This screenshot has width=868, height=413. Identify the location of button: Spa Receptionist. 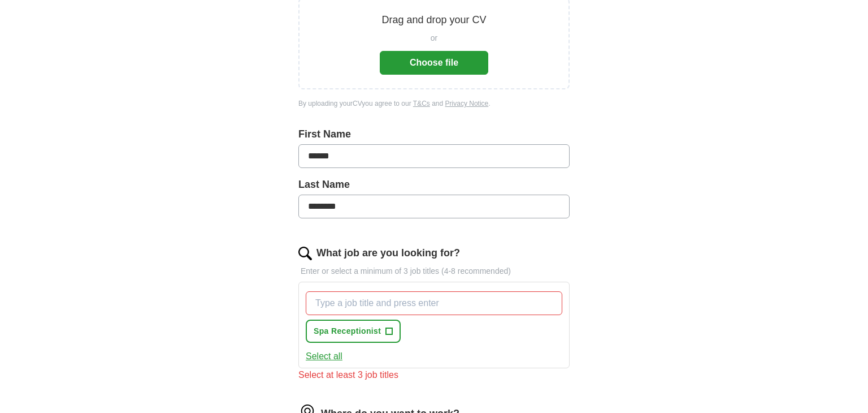
(353, 330).